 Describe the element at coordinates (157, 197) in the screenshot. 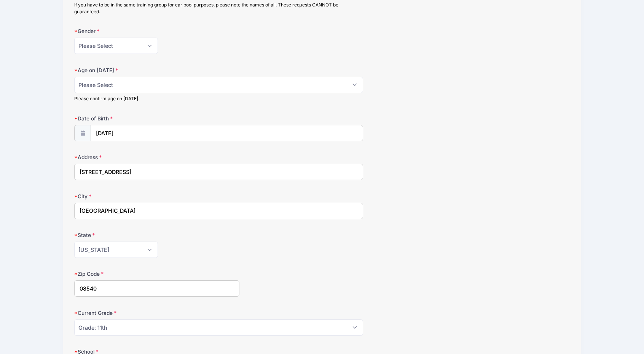

I see `label: City` at that location.